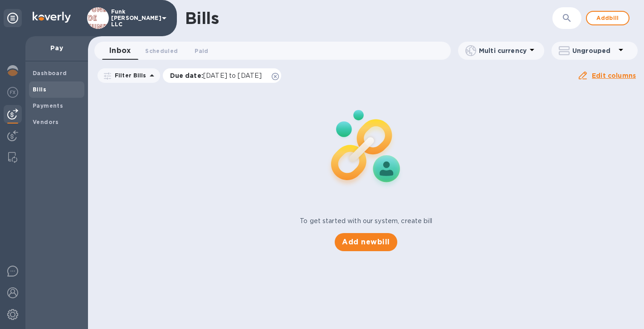  Describe the element at coordinates (120, 51) in the screenshot. I see `span: Inbox` at that location.